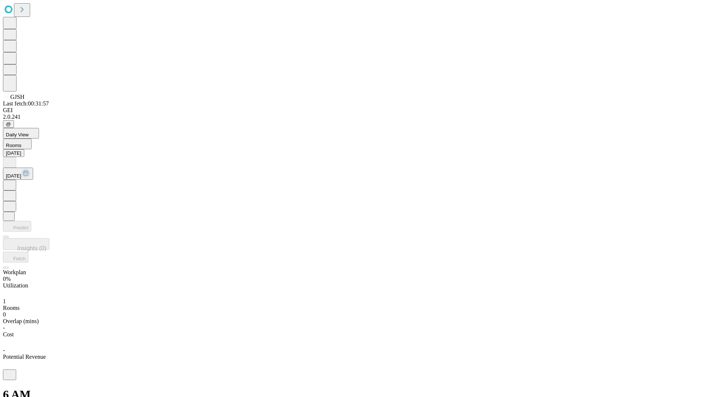 The height and width of the screenshot is (397, 706). What do you see at coordinates (15, 285) in the screenshot?
I see `span: Utilization` at bounding box center [15, 285].